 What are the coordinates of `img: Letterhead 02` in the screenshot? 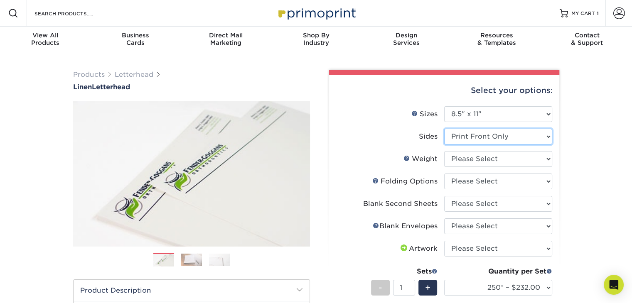 It's located at (191, 260).